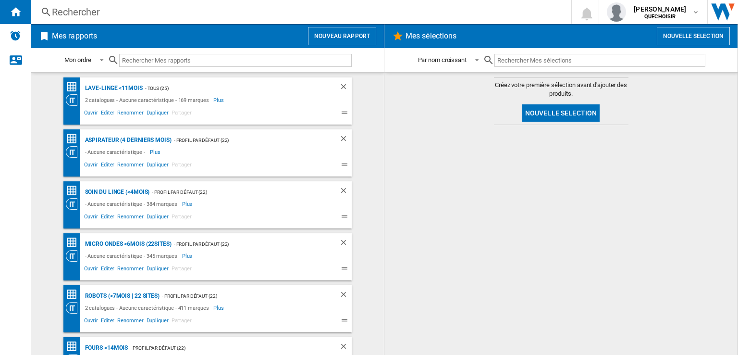 This screenshot has width=738, height=355. I want to click on div: - Aucune caractéristique - 345 marques, so click(132, 256).